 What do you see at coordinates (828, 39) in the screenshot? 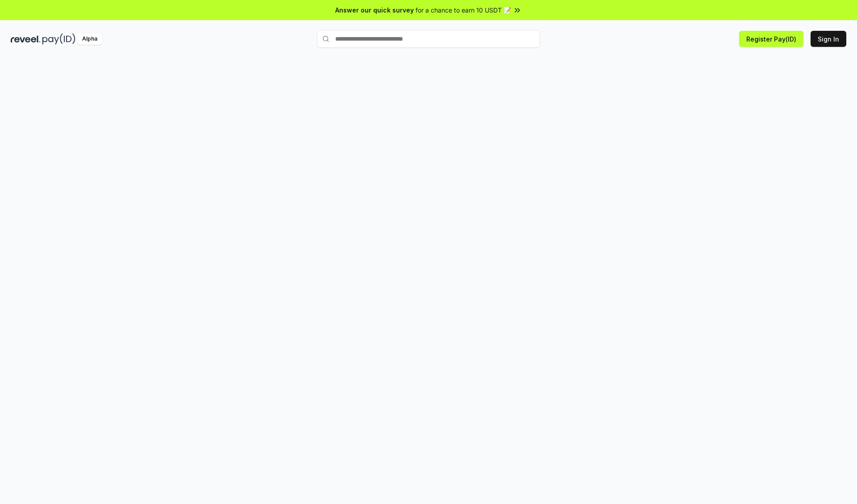
I see `button: Sign In` at bounding box center [828, 39].